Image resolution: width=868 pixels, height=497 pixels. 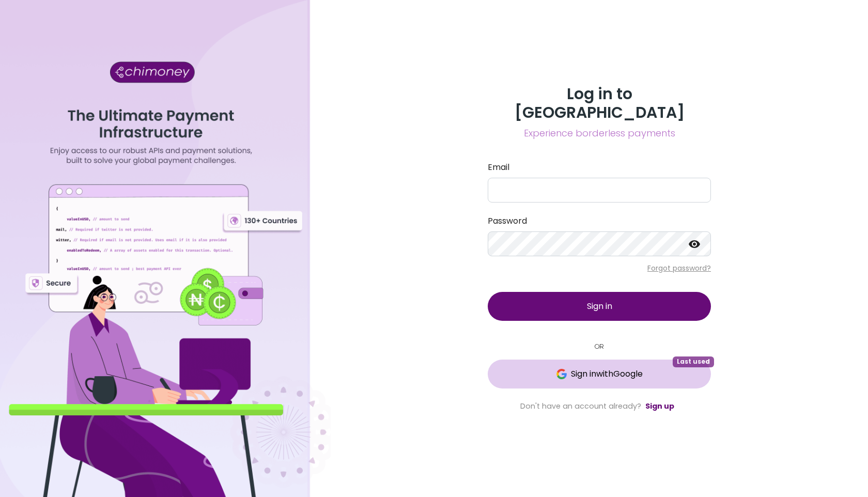 What do you see at coordinates (659, 406) in the screenshot?
I see `a: Sign up` at bounding box center [659, 406].